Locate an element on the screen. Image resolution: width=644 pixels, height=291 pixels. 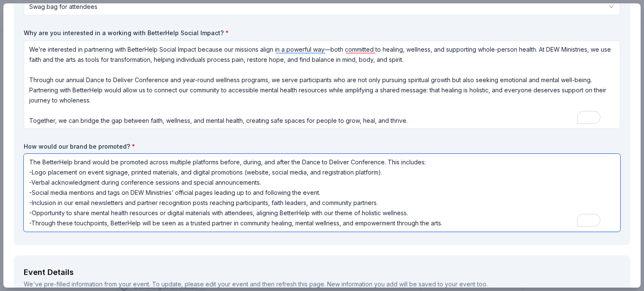
label: Why are you interested in a working with BetterHelp Social Impact? is located at coordinates (322, 33).